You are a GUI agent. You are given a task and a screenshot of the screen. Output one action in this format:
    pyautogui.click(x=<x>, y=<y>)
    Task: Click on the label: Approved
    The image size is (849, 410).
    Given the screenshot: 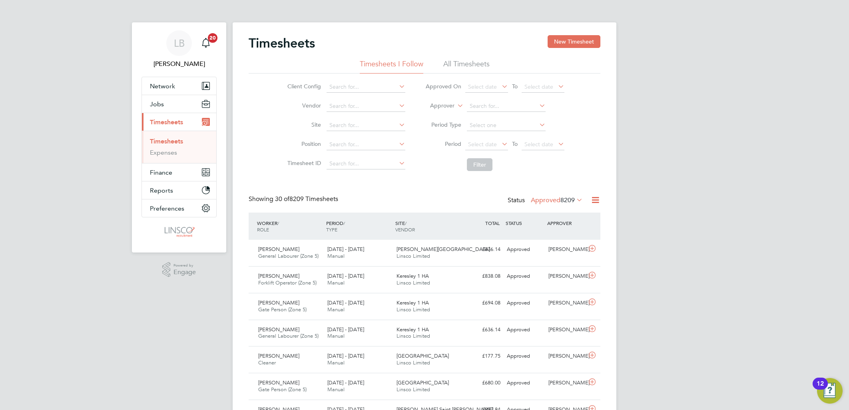 What is the action you would take?
    pyautogui.click(x=557, y=200)
    